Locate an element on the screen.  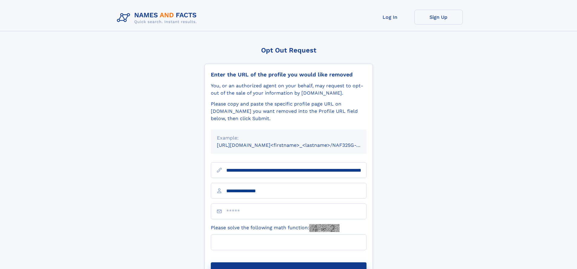
label: Please solve the following math function: is located at coordinates (275, 228).